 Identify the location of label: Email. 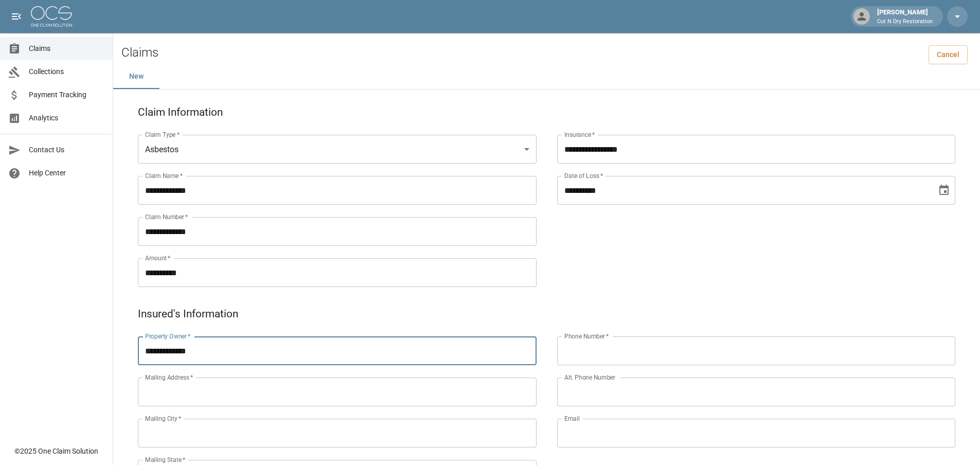
(572, 418).